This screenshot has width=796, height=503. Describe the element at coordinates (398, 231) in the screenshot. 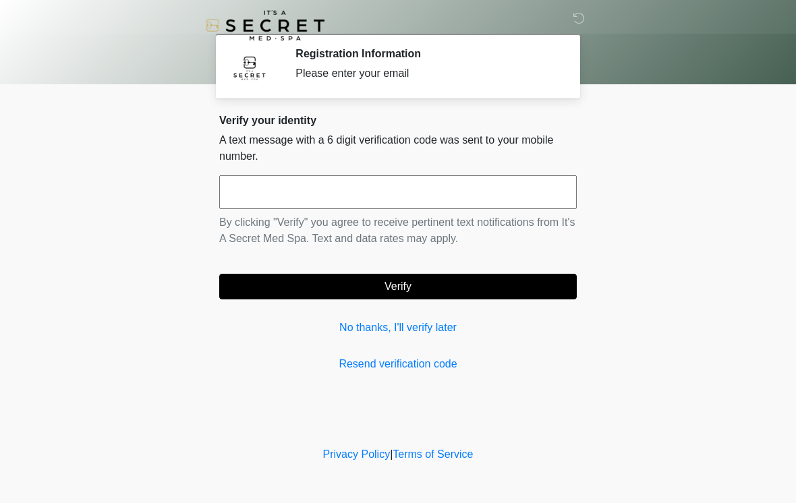

I see `p: By clicking "Verify" you agree to receive pertinent text notifications from It's A Secret Med Spa...` at that location.